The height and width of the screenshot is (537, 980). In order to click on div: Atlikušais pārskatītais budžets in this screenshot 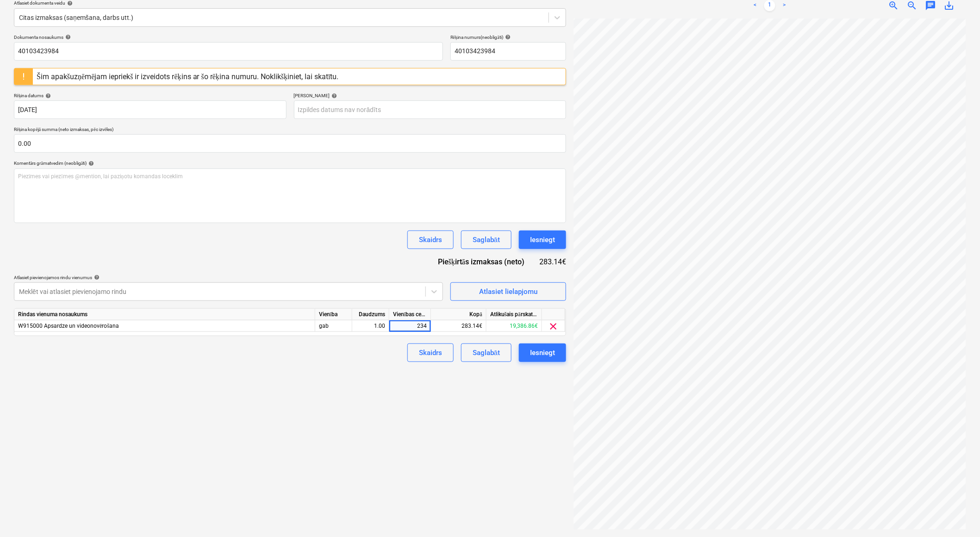, I will do `click(514, 314)`.